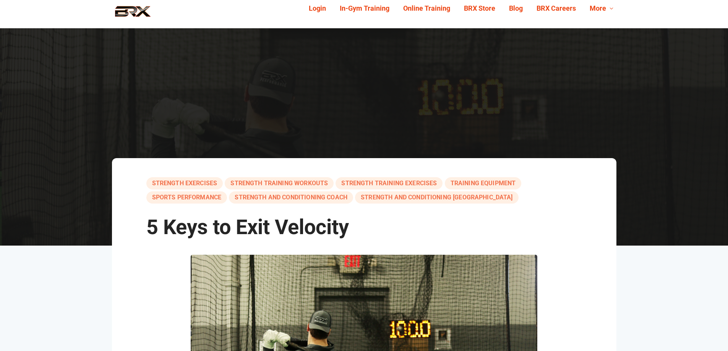 The width and height of the screenshot is (728, 351). I want to click on a: sports performance, so click(187, 197).